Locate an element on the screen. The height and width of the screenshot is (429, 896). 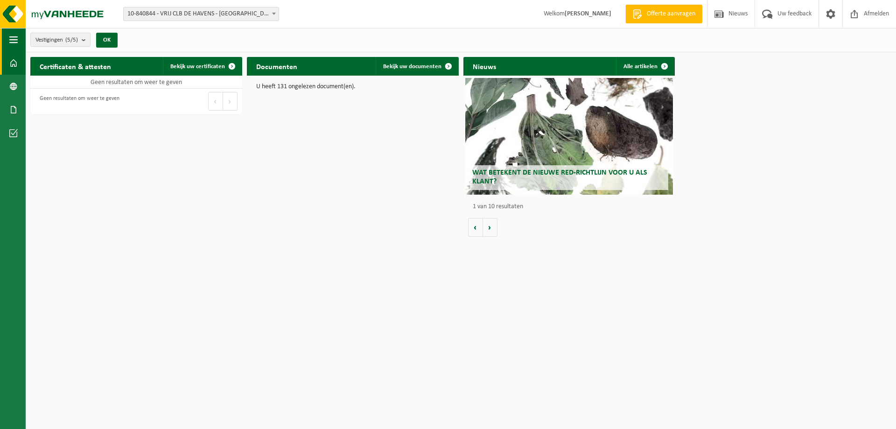
span: Wat betekent de nieuwe RED-richtlijn voor u als klant? is located at coordinates (559, 177).